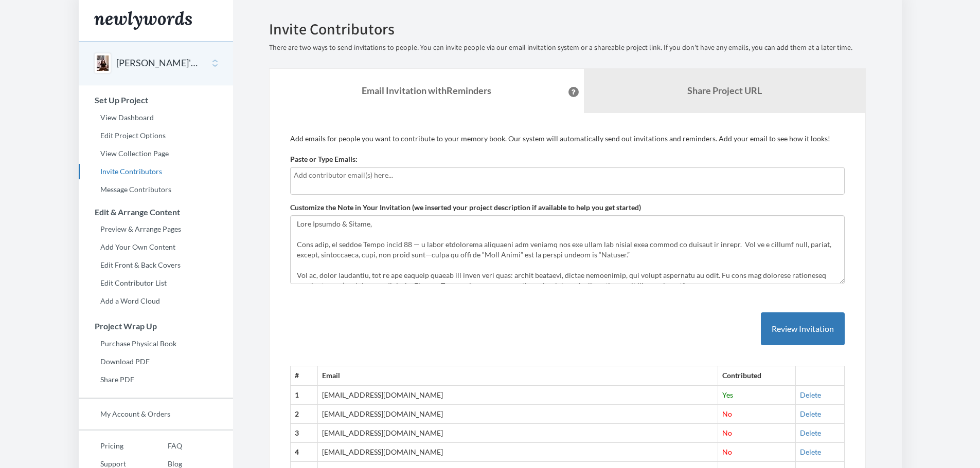 This screenshot has width=980, height=468. Describe the element at coordinates (113, 446) in the screenshot. I see `a: Pricing` at that location.